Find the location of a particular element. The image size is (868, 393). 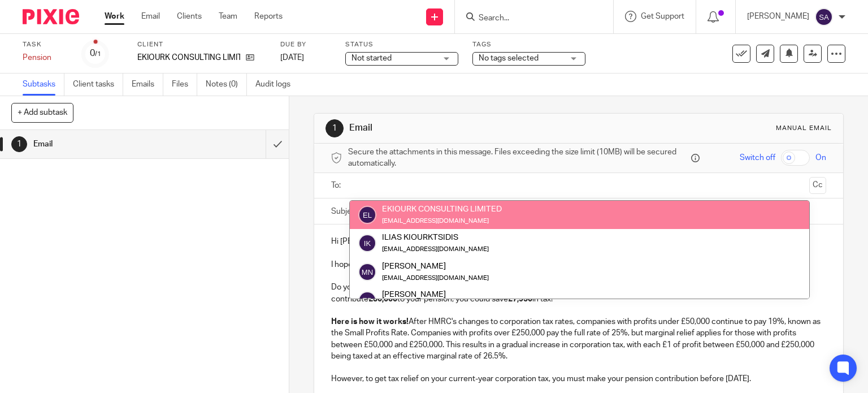

label: Due by is located at coordinates (305, 45).